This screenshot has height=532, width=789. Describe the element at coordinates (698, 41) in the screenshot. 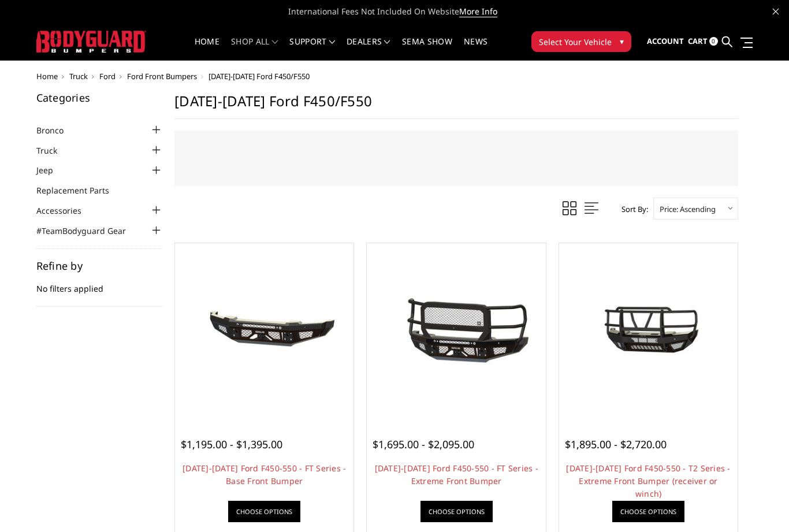

I see `span: Cart` at that location.